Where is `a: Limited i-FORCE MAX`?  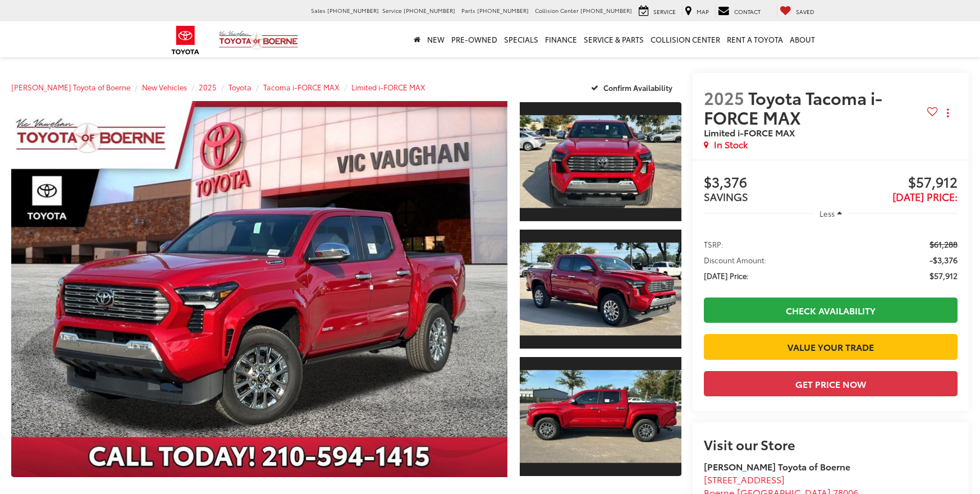 a: Limited i-FORCE MAX is located at coordinates (388, 87).